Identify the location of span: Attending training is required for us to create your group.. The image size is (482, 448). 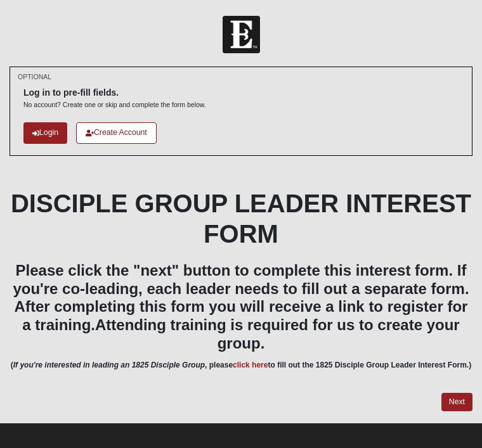
(277, 334).